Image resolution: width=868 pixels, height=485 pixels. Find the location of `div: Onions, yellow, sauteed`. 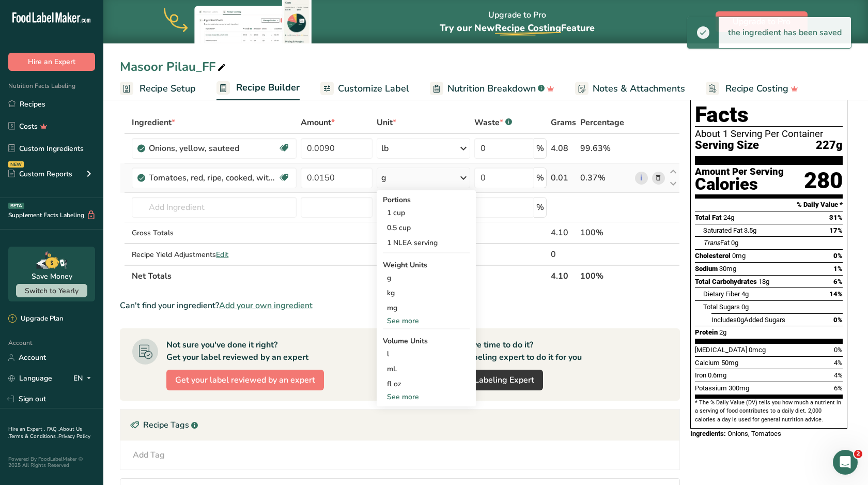

div: Onions, yellow, sauteed is located at coordinates (213, 148).